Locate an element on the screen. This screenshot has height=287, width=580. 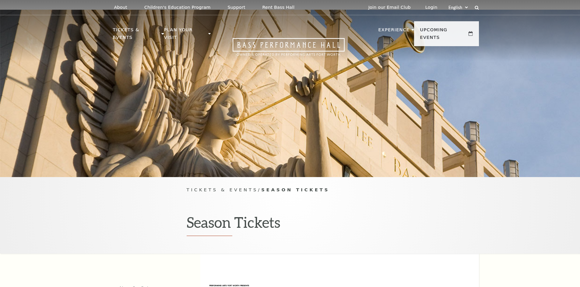
p: Upcoming Events is located at coordinates (443, 35).